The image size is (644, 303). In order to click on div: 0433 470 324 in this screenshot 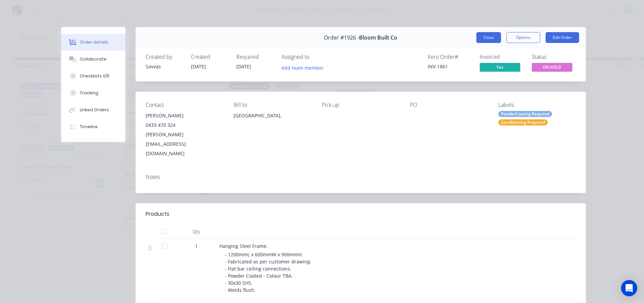, I will do `click(184, 125)`.